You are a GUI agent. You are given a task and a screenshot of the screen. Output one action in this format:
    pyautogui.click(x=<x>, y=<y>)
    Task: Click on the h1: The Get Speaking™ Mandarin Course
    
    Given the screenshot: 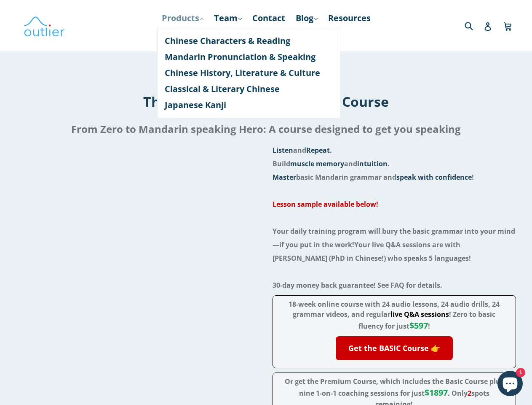 What is the action you would take?
    pyautogui.click(x=266, y=101)
    